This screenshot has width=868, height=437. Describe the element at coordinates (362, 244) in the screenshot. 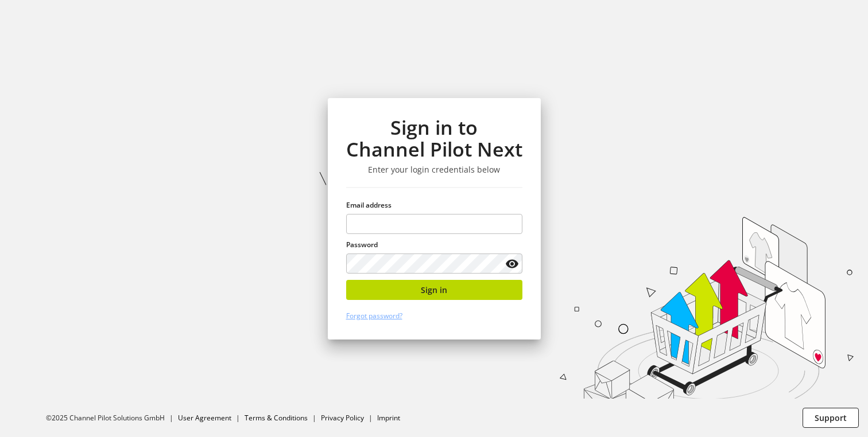

I see `span: Password` at that location.